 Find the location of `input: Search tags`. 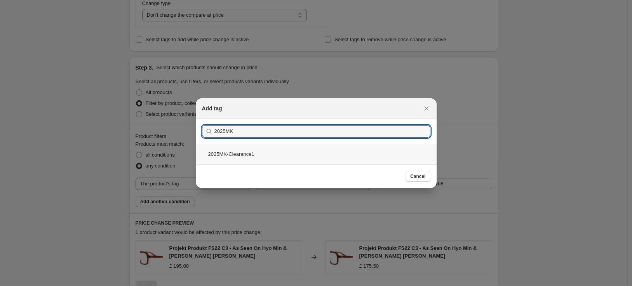

input: Search tags is located at coordinates (322, 131).